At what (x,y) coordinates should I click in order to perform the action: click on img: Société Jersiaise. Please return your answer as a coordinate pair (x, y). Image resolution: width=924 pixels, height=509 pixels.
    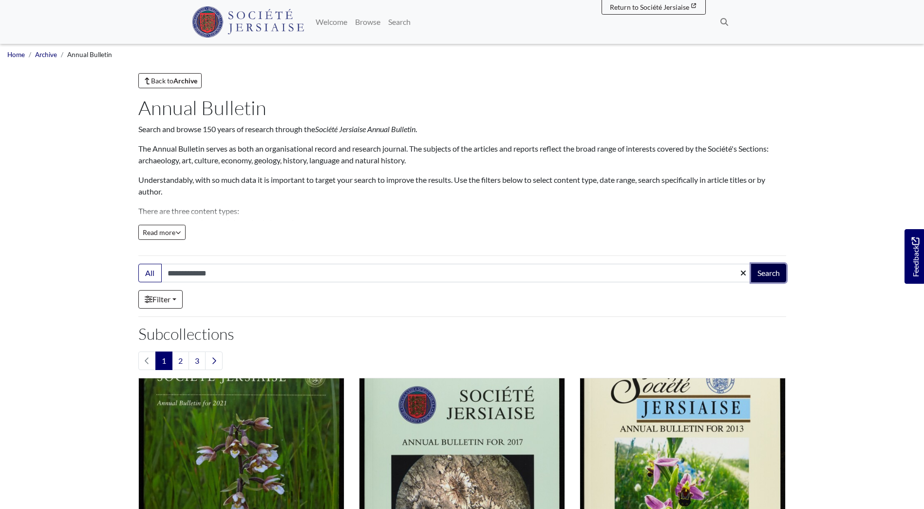
    Looking at the image, I should click on (248, 22).